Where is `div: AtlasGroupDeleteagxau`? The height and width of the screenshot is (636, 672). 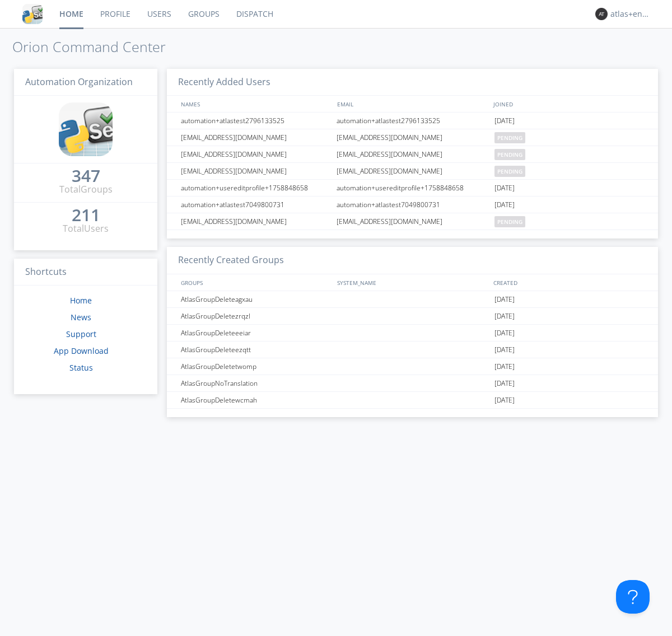 div: AtlasGroupDeleteagxau is located at coordinates (255, 299).